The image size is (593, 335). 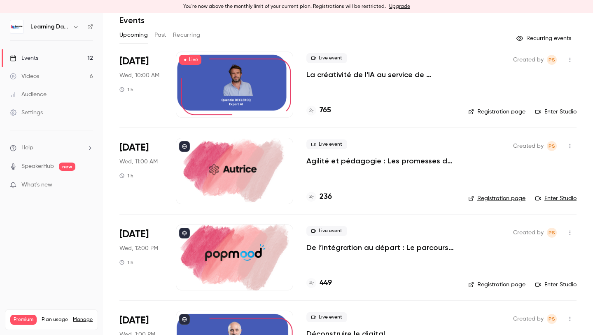 What do you see at coordinates (319, 283) in the screenshot?
I see `a: 449` at bounding box center [319, 283].